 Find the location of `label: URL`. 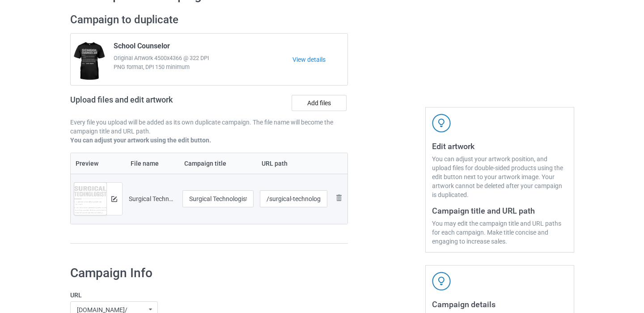

label: URL is located at coordinates (203, 295).